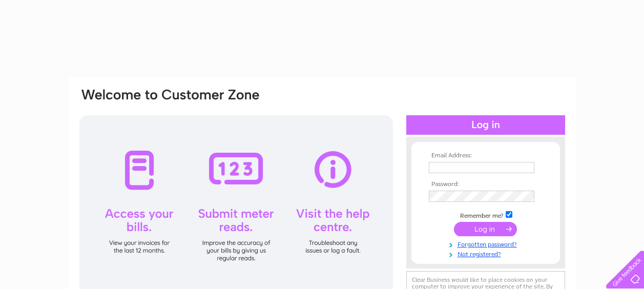 The width and height of the screenshot is (644, 289). Describe the element at coordinates (486, 184) in the screenshot. I see `th: Password:` at that location.